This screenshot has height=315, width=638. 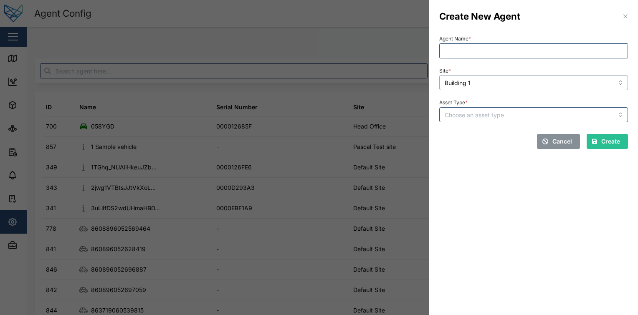 What do you see at coordinates (454, 103) in the screenshot?
I see `label: Asset Type` at bounding box center [454, 103].